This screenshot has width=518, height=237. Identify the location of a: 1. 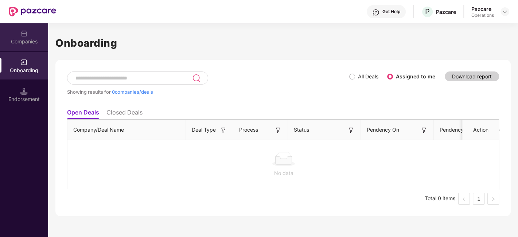
(478, 198).